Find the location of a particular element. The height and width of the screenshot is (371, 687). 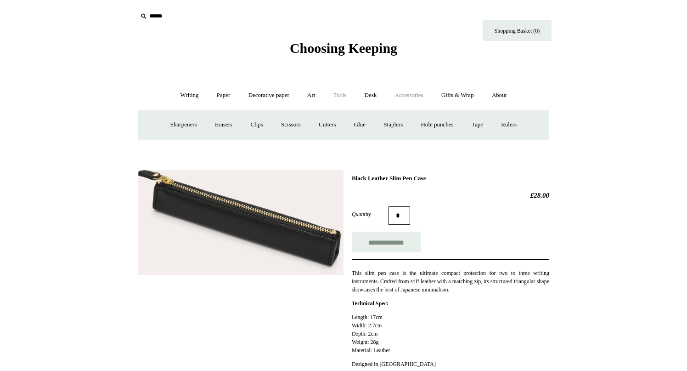

strong: Technical Spec: is located at coordinates (370, 303).